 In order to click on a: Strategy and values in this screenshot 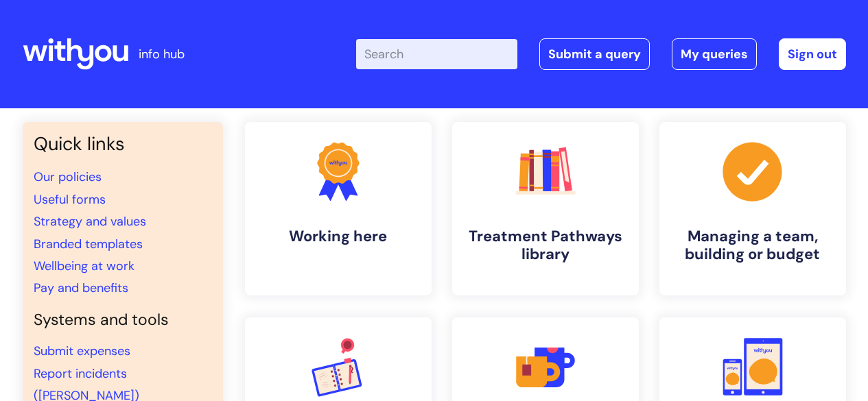, I will do `click(90, 221)`.